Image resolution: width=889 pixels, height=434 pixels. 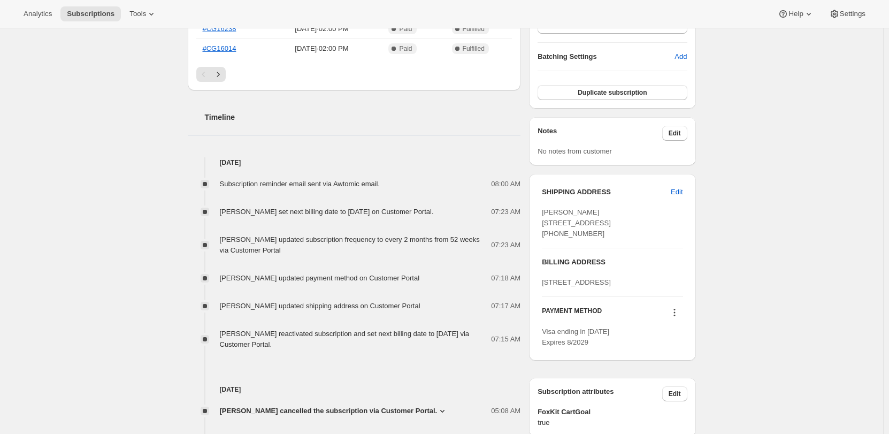 I want to click on h3: Notes, so click(x=600, y=133).